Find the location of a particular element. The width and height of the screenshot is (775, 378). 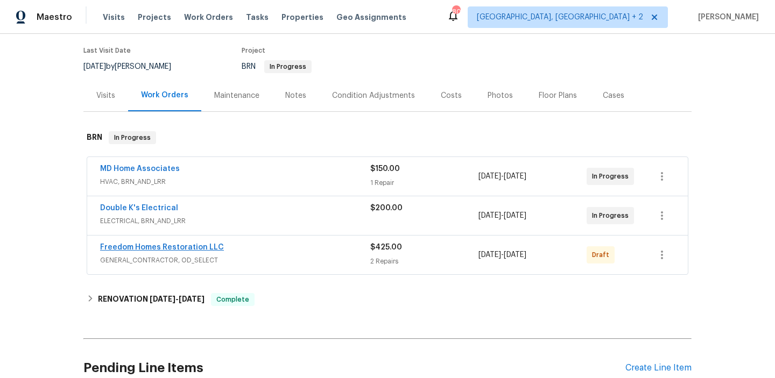

div: Cases is located at coordinates (614, 96).